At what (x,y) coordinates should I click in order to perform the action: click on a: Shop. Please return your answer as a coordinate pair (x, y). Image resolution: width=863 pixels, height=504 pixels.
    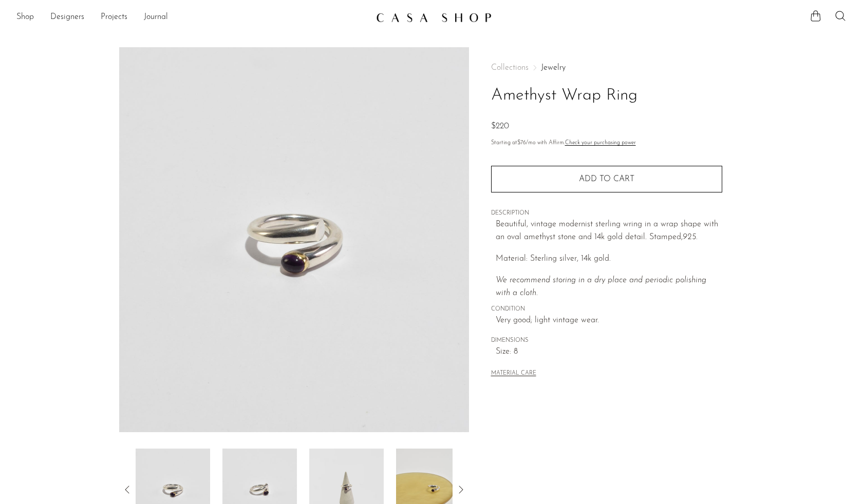
    Looking at the image, I should click on (25, 17).